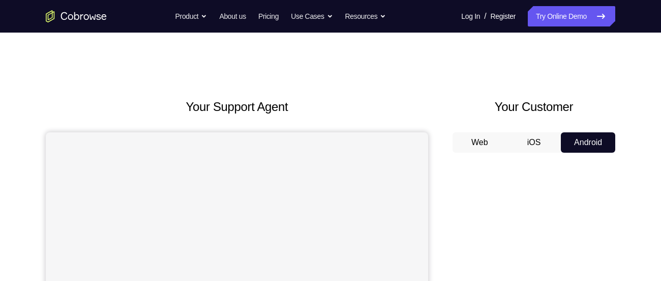  What do you see at coordinates (588, 142) in the screenshot?
I see `button: Android` at bounding box center [588, 142].